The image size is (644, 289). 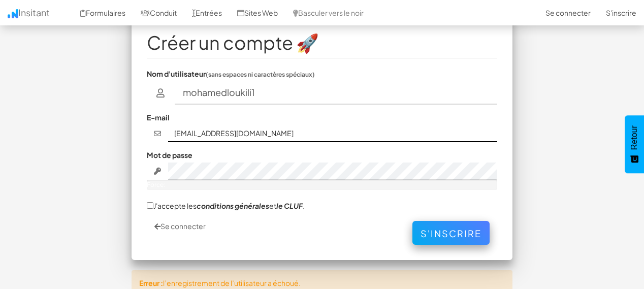 What do you see at coordinates (180, 226) in the screenshot?
I see `a: Se connecter` at bounding box center [180, 226].